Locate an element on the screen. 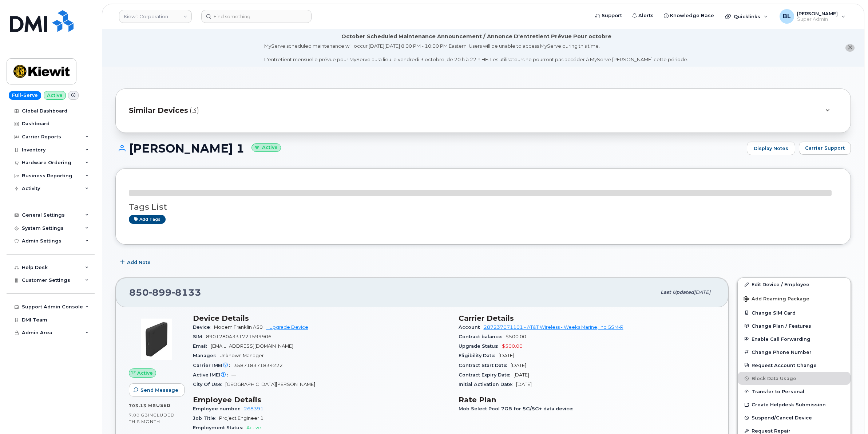 Image resolution: width=868 pixels, height=434 pixels. img: image20231002-3703462-1vzb8k.jpeg is located at coordinates (157, 340).